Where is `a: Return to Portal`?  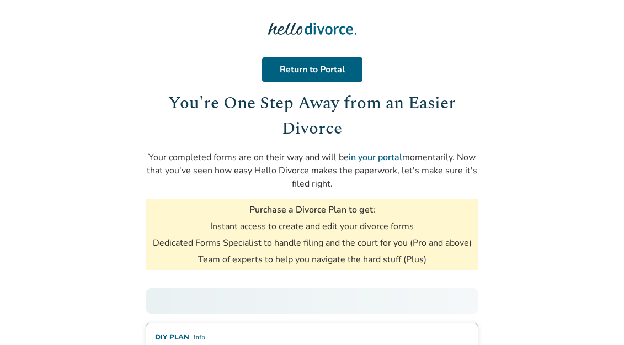 a: Return to Portal is located at coordinates (312, 70).